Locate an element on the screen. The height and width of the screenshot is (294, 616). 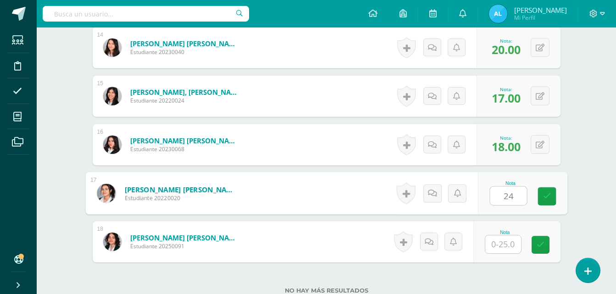
span: Estudiante 20250091 is located at coordinates (185, 246).